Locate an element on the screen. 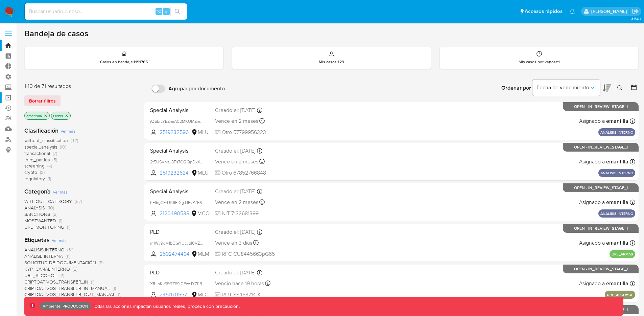 The height and width of the screenshot is (316, 644). p: Todas las acciones impactan usuarios reales, proceda con precaución. is located at coordinates (165, 306).